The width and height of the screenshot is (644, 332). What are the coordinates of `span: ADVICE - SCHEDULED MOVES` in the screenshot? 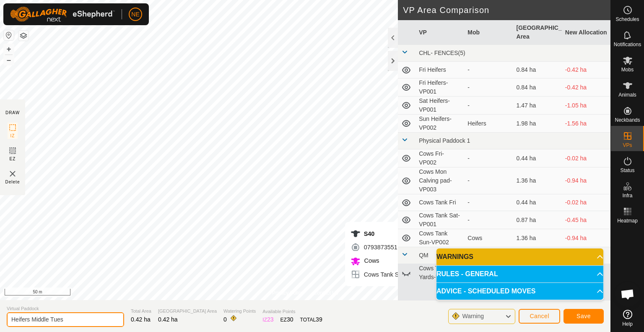 It's located at (486, 291).